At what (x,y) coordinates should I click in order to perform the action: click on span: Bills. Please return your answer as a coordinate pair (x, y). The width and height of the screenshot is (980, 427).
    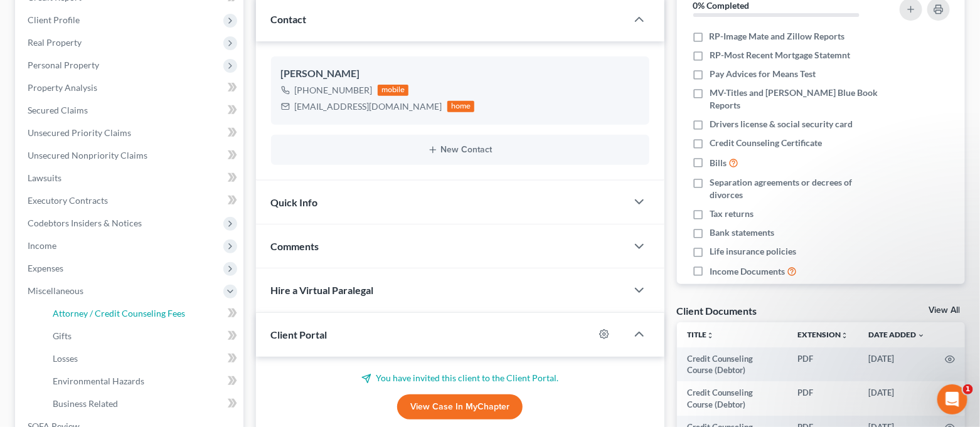
    Looking at the image, I should click on (718, 163).